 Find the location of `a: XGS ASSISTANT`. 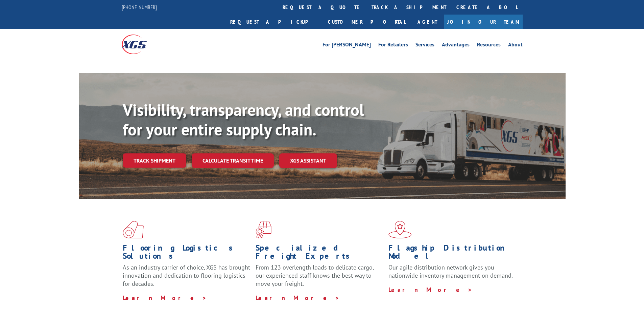

a: XGS ASSISTANT is located at coordinates (308, 160).